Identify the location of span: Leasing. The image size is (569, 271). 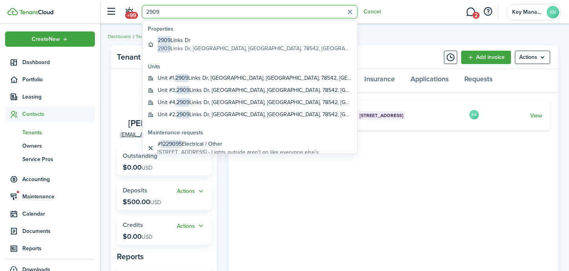
(58, 97).